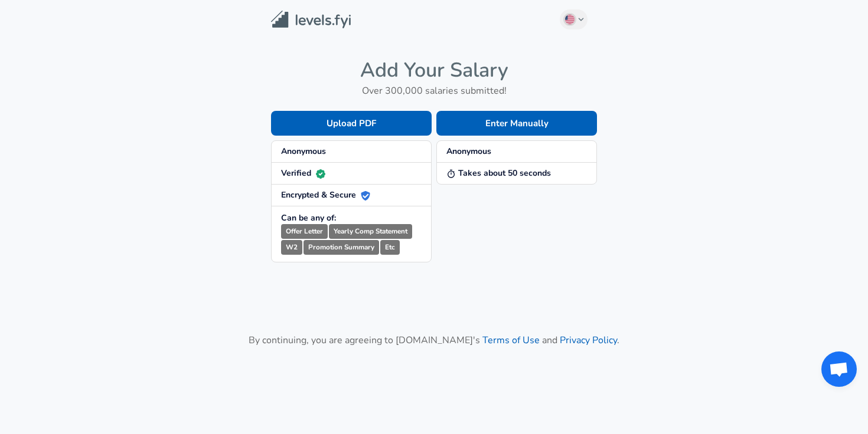 This screenshot has width=868, height=434. What do you see at coordinates (517, 124) in the screenshot?
I see `button: Enter Manually` at bounding box center [517, 124].